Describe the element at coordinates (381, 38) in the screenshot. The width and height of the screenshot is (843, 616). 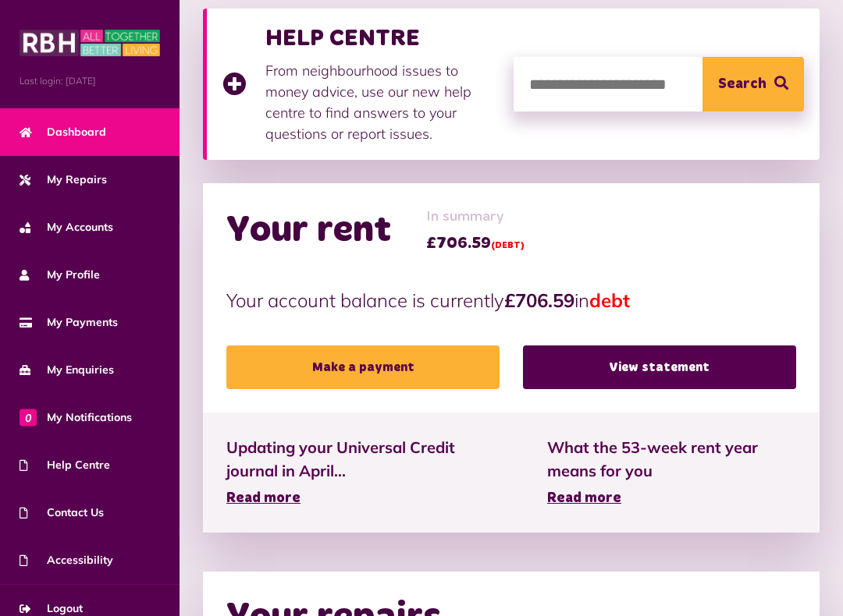
I see `h3: HELP CENTRE` at that location.